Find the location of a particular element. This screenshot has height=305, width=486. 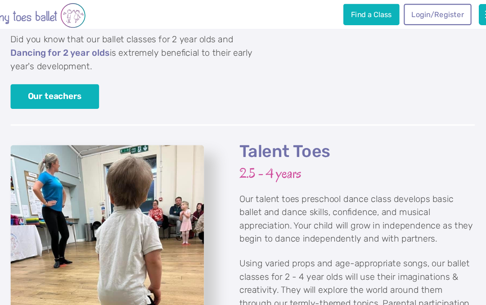

p: Our talent toes preschool dance class develops basic ballet and dance skills, confidence, and mus... is located at coordinates (349, 204).